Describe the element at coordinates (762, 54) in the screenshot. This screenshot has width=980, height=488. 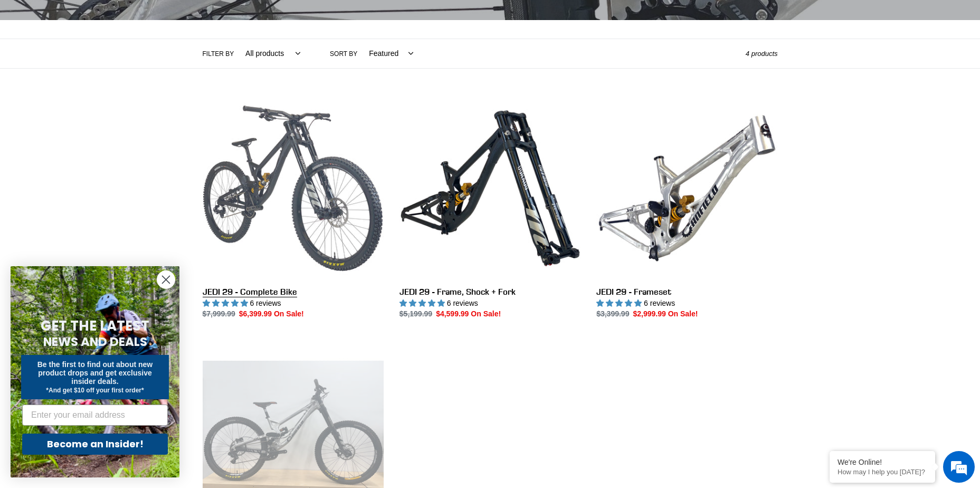
I see `span: 4 products` at that location.